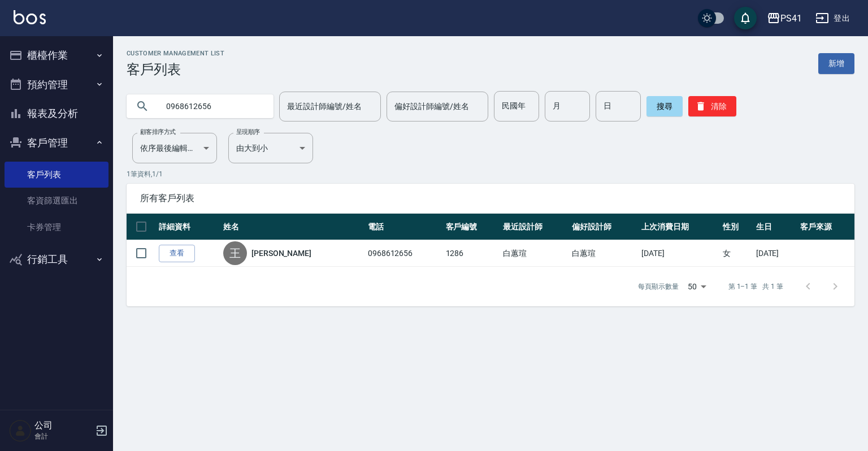 The image size is (868, 451). What do you see at coordinates (56, 85) in the screenshot?
I see `button: 預約管理` at bounding box center [56, 85].